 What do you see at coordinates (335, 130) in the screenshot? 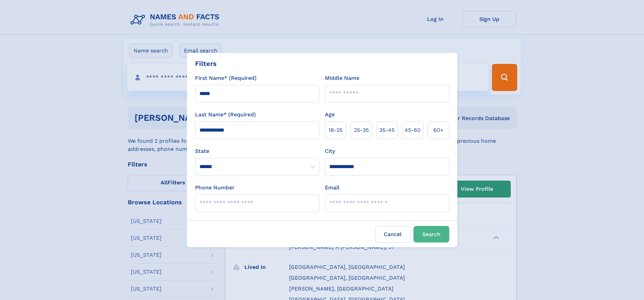
I see `span: 18‑25` at bounding box center [335, 130].